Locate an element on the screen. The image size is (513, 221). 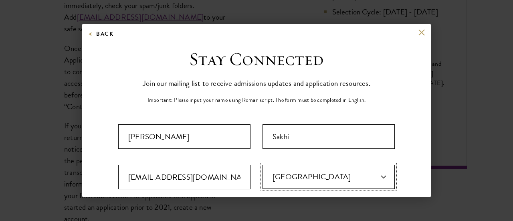
div: First Name* is located at coordinates (184, 136).